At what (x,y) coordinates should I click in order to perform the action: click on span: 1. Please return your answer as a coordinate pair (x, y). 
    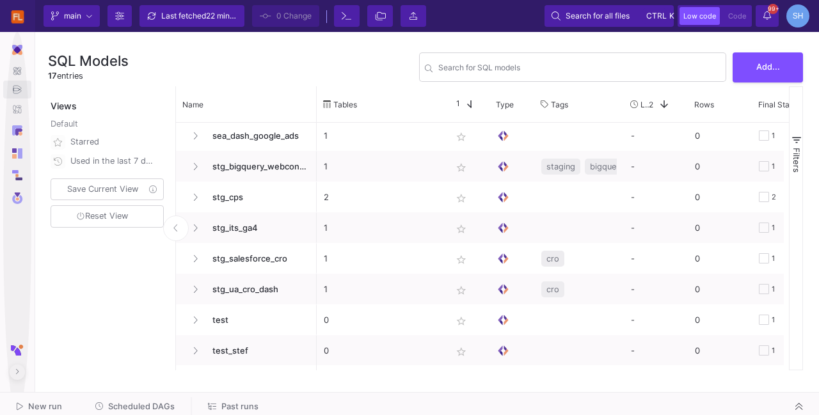
    Looking at the image, I should click on (456, 104).